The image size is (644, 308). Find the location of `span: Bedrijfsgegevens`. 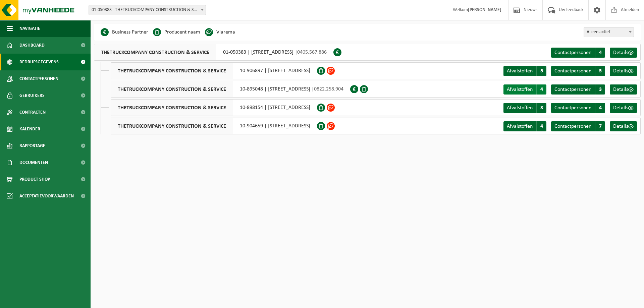

span: Bedrijfsgegevens is located at coordinates (39, 62).